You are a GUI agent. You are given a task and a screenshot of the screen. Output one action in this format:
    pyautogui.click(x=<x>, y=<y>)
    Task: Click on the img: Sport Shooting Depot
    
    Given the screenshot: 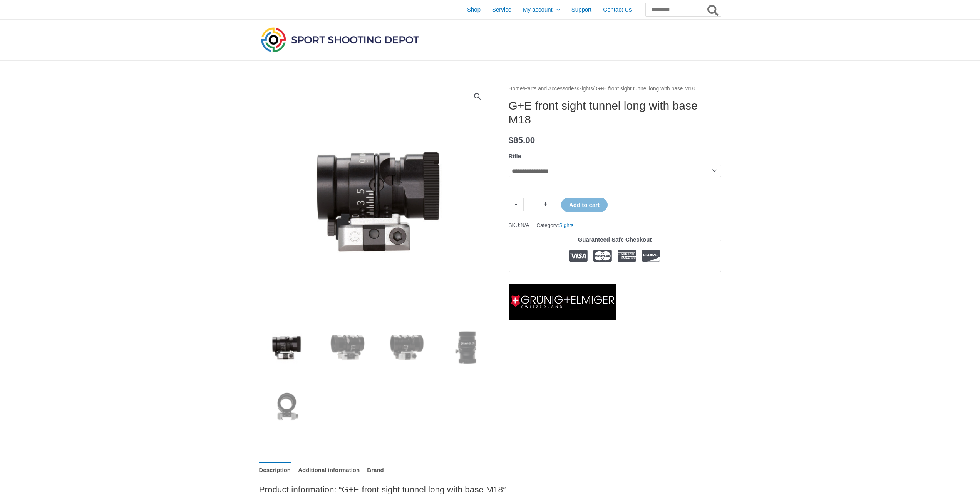 What is the action you would take?
    pyautogui.click(x=340, y=40)
    